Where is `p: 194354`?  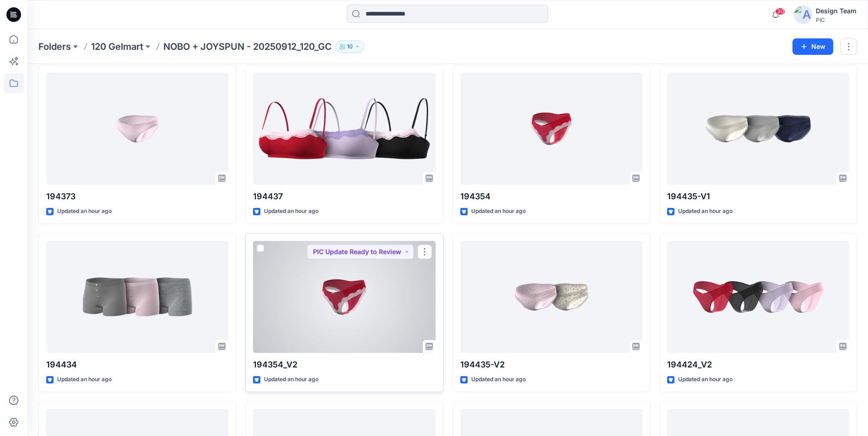
p: 194354 is located at coordinates (552, 197).